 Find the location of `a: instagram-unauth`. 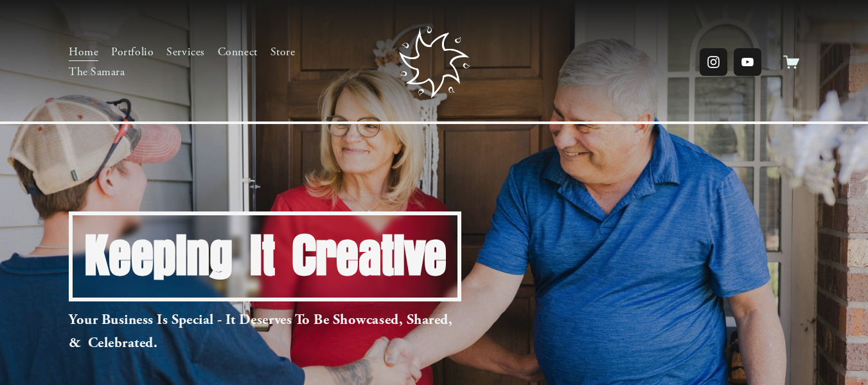

a: instagram-unauth is located at coordinates (713, 62).